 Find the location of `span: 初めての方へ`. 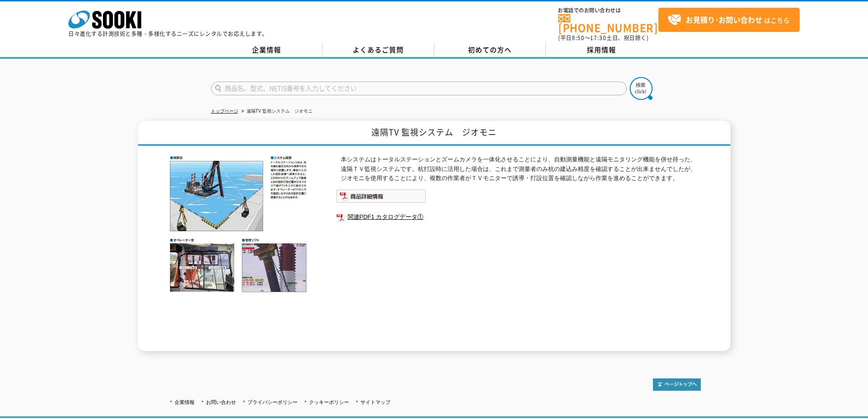

span: 初めての方へ is located at coordinates (490, 50).